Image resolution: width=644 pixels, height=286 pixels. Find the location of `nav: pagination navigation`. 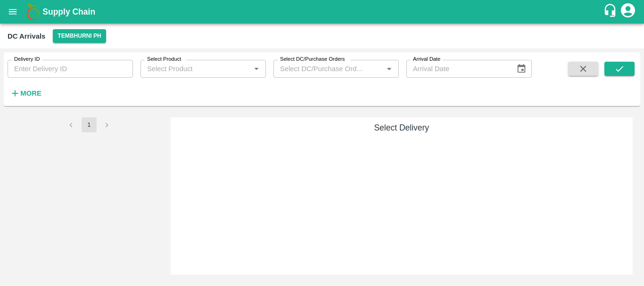

nav: pagination navigation is located at coordinates (89, 125).